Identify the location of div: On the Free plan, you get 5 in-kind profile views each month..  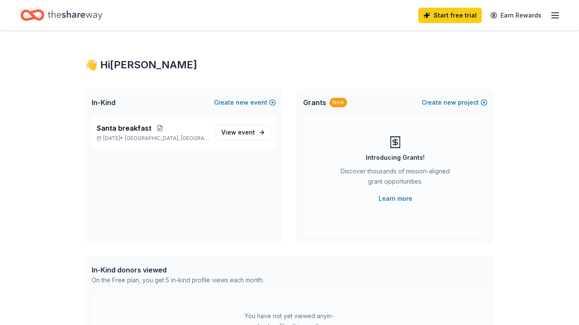
(178, 280).